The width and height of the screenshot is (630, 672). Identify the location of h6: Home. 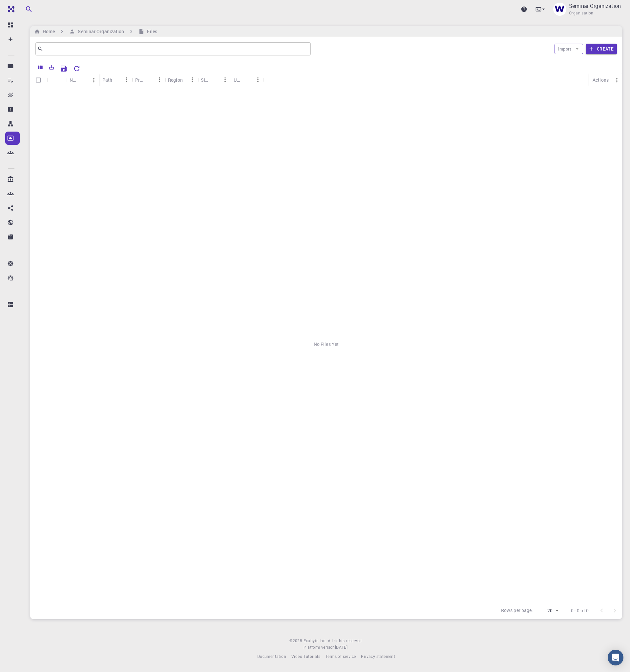
(47, 31).